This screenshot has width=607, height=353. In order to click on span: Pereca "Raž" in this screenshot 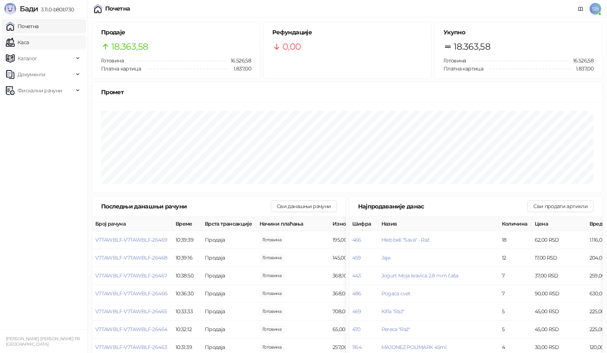, I will do `click(396, 329)`.